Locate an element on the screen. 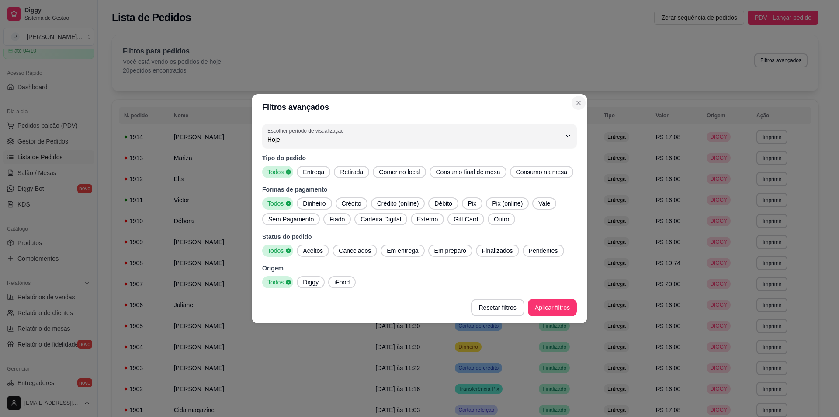  span: Diggy is located at coordinates (311, 282).